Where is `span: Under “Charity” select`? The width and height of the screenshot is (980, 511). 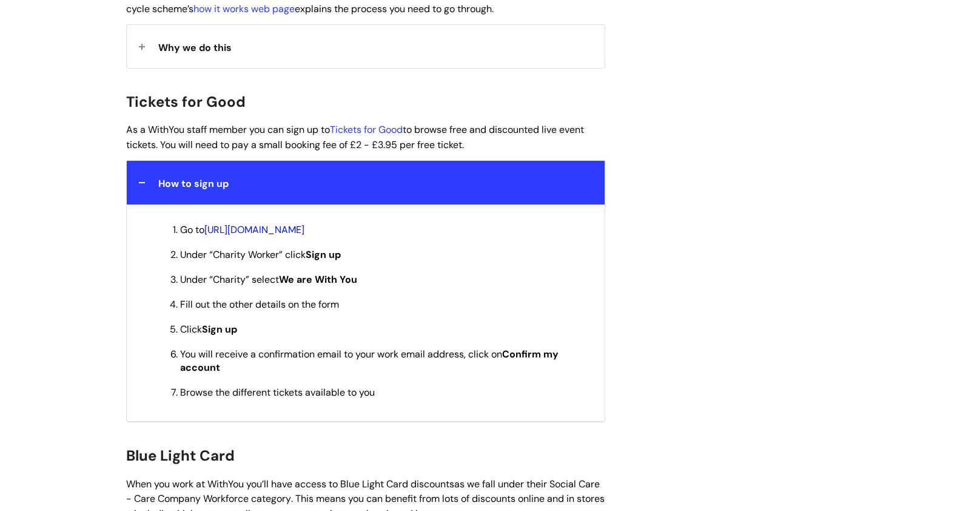 span: Under “Charity” select is located at coordinates (269, 279).